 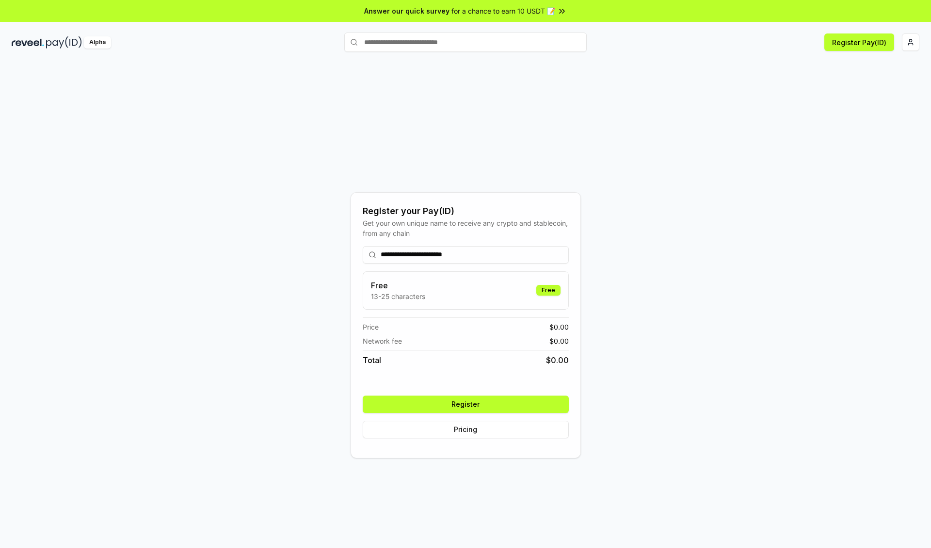 I want to click on span: for a chance to earn 10 USDT 📝, so click(x=504, y=11).